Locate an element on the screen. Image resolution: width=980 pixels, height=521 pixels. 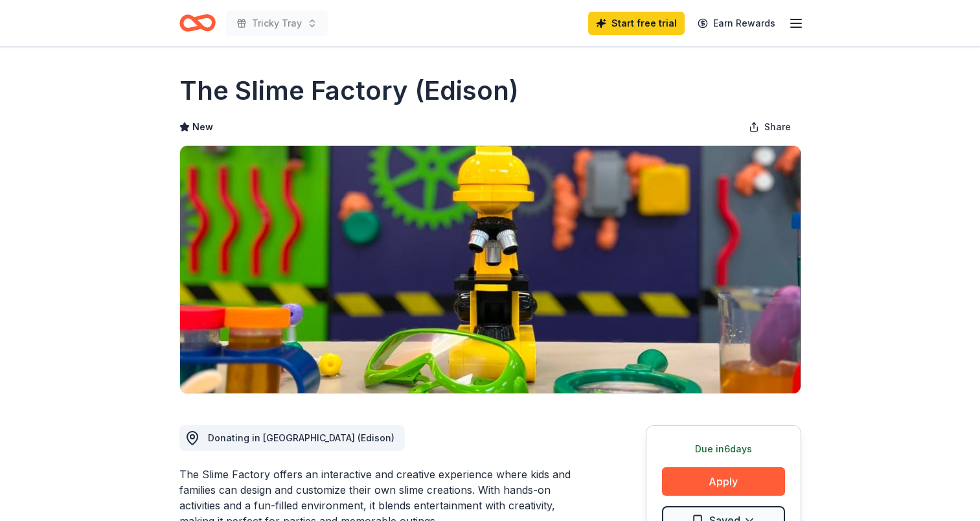
div: Due in 6 days is located at coordinates (723, 449).